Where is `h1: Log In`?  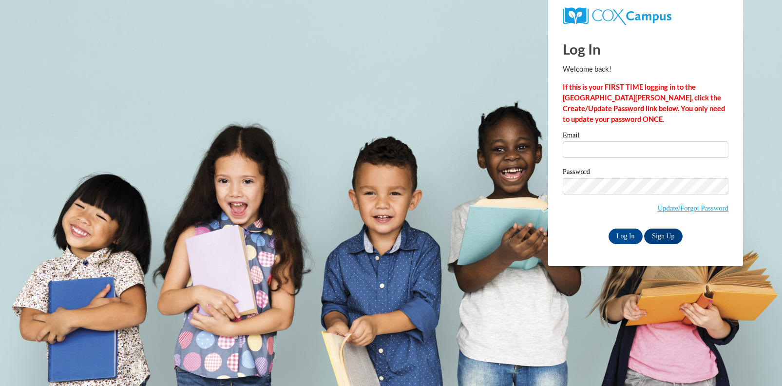 h1: Log In is located at coordinates (646, 49).